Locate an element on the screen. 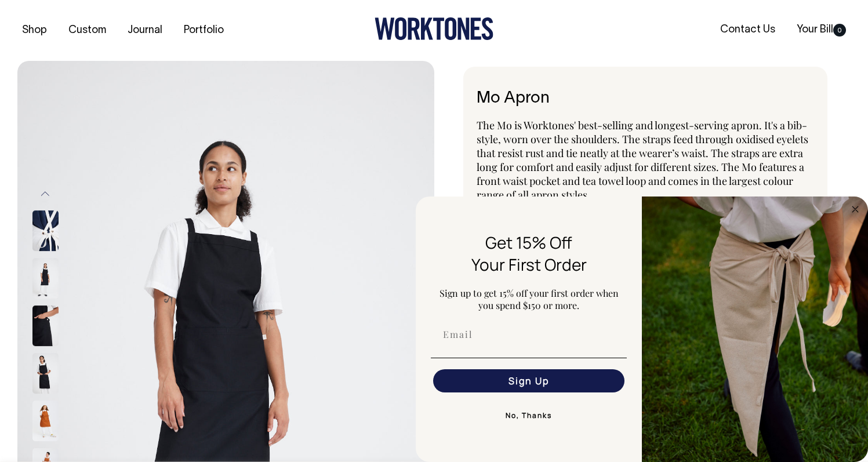  h1: Mo Apron is located at coordinates (646, 98).